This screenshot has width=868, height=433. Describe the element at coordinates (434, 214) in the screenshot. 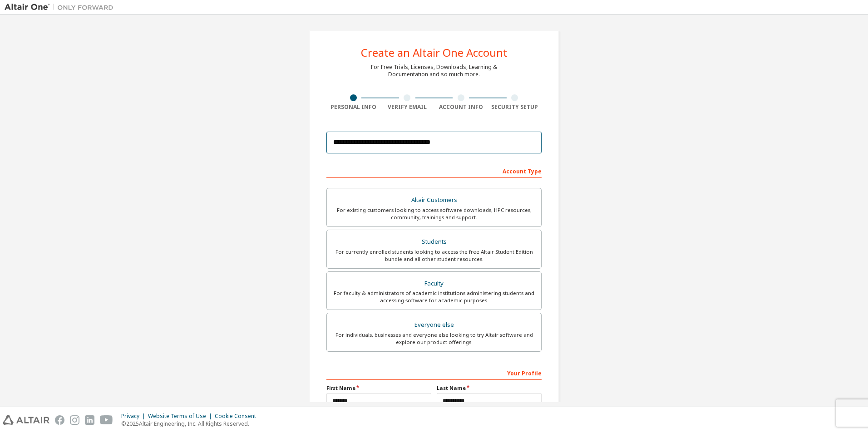

I see `div: For existing customers looking to access software downloads, HPC resources, community, trainings ...` at that location.